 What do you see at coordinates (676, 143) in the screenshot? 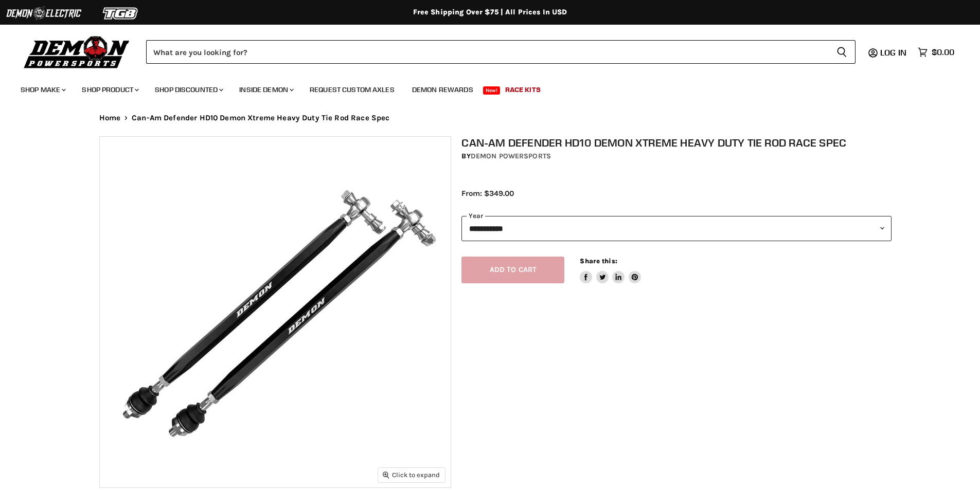
I see `h1: Can-Am Defender HD10 Demon Xtreme Heavy Duty Tie Rod Race Spec` at bounding box center [676, 143].